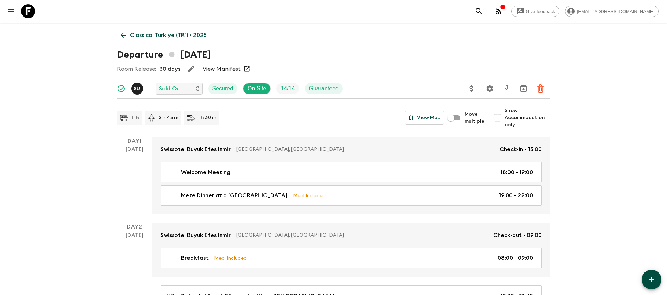  I want to click on p: S U, so click(137, 89).